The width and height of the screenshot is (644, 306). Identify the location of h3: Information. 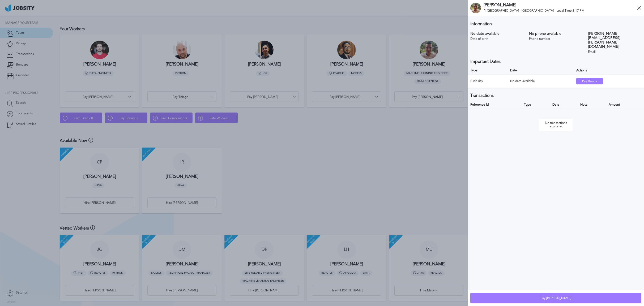
(556, 24).